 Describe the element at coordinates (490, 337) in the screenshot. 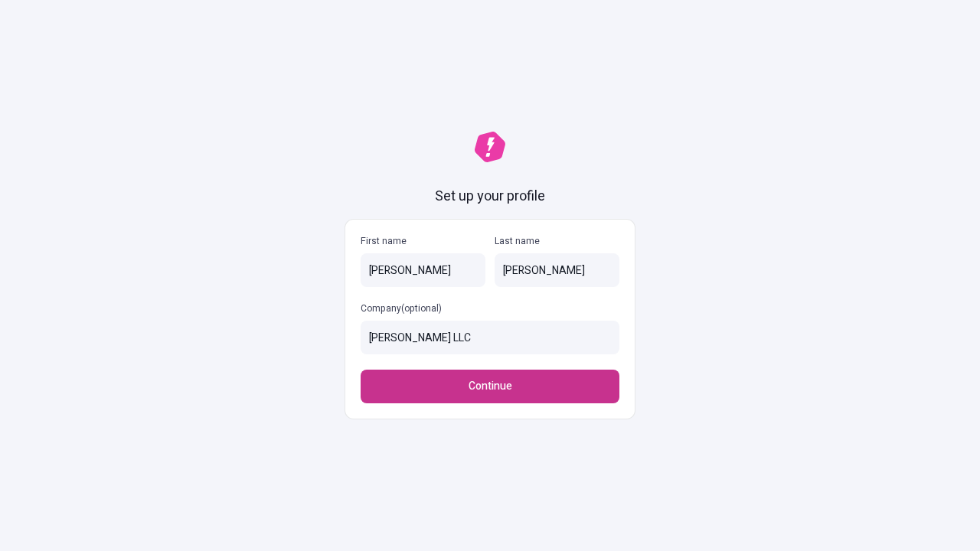

I see `input: Company(optional)` at that location.